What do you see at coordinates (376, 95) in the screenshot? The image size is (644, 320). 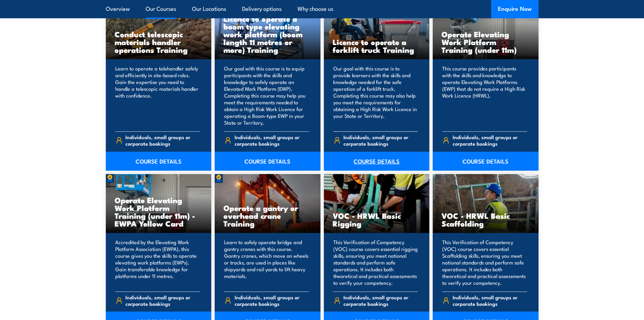 I see `p: Our goal with this course is to provide learners with the skills and knowledge needed for the saf...` at bounding box center [376, 95].